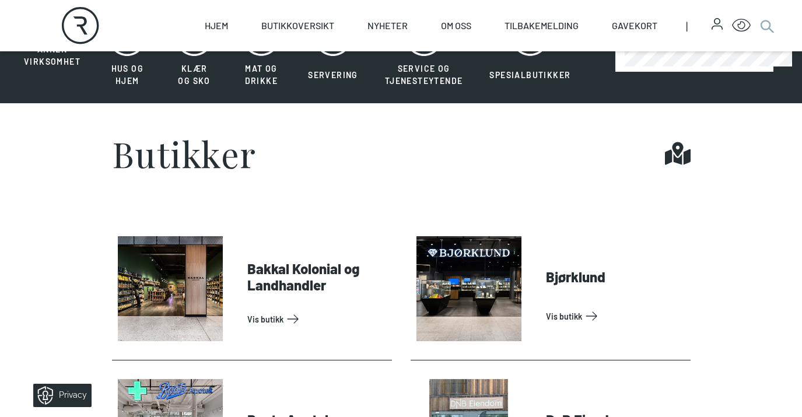 The width and height of the screenshot is (802, 417). I want to click on button: Mat og drikke, so click(261, 56).